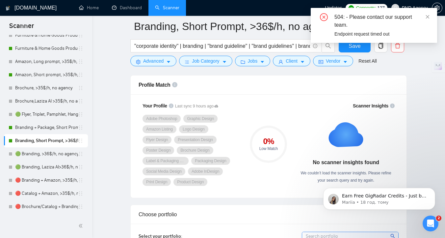 Image resolution: width=445 pixels, height=238 pixels. I want to click on span: Amazon Listing, so click(159, 129).